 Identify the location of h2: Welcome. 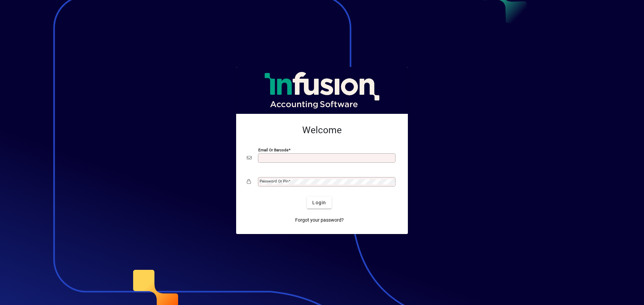
(322, 130).